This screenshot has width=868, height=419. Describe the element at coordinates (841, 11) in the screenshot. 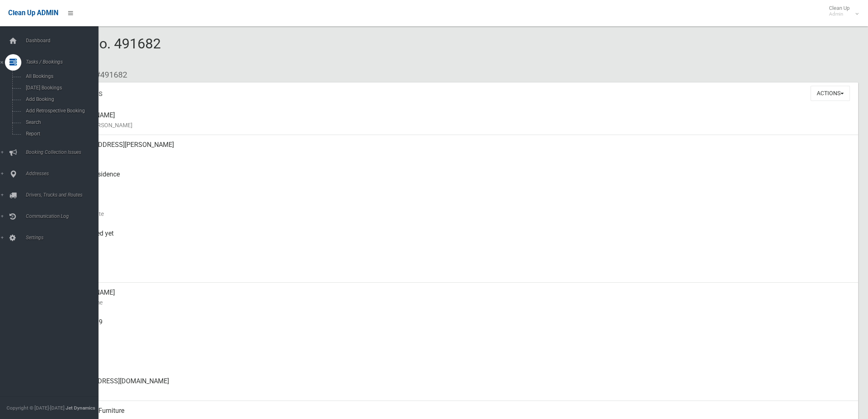

I see `span: Clean Up` at that location.